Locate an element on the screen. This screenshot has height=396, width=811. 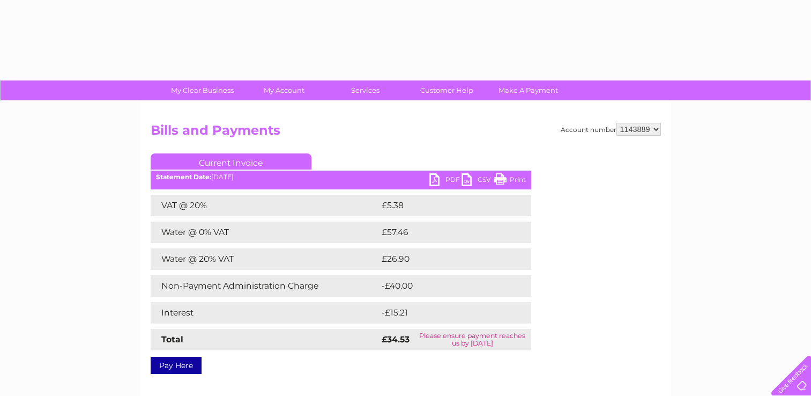
td: Non-Payment Administration Charge is located at coordinates (265, 286).